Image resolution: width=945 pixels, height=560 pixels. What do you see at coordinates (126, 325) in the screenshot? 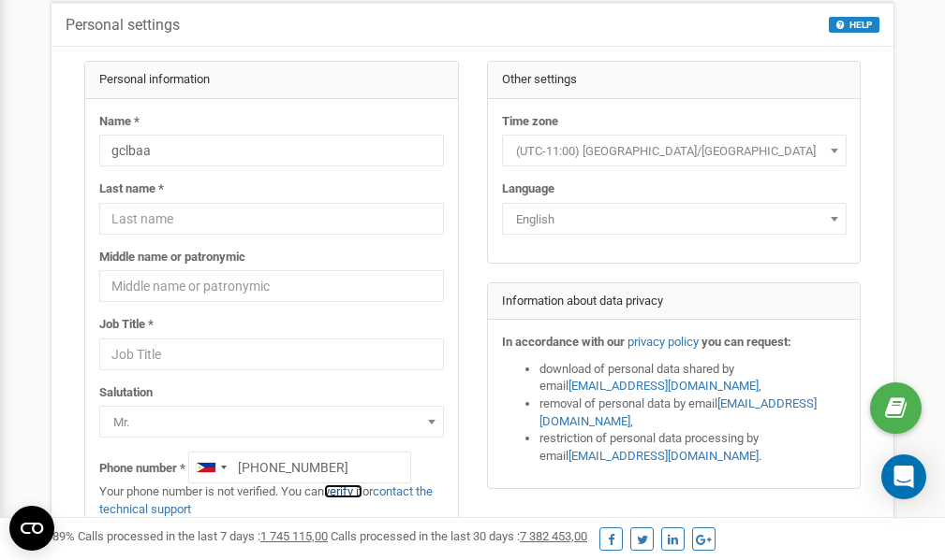
I see `label: Job Title *` at bounding box center [126, 325].